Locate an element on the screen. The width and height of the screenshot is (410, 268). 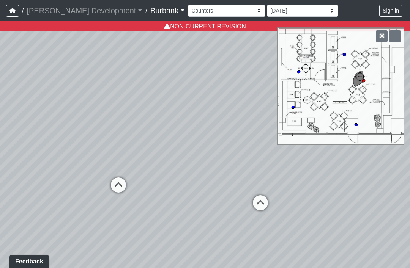
a: NON-CURRENT REVISION is located at coordinates (205, 26).